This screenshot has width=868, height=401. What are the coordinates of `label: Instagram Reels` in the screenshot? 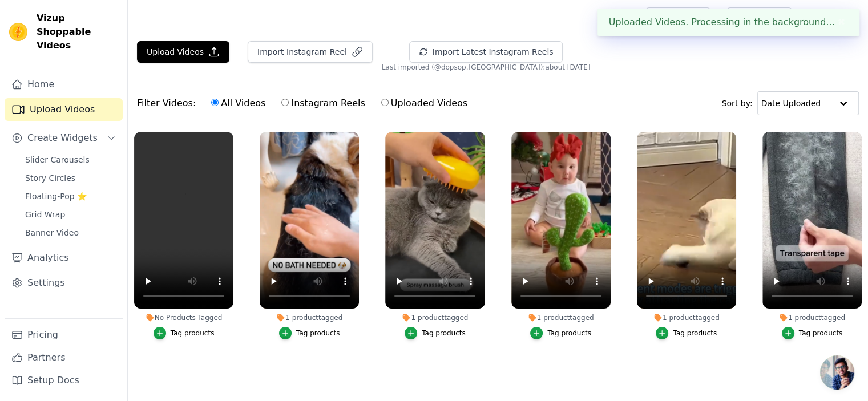 It's located at (323, 103).